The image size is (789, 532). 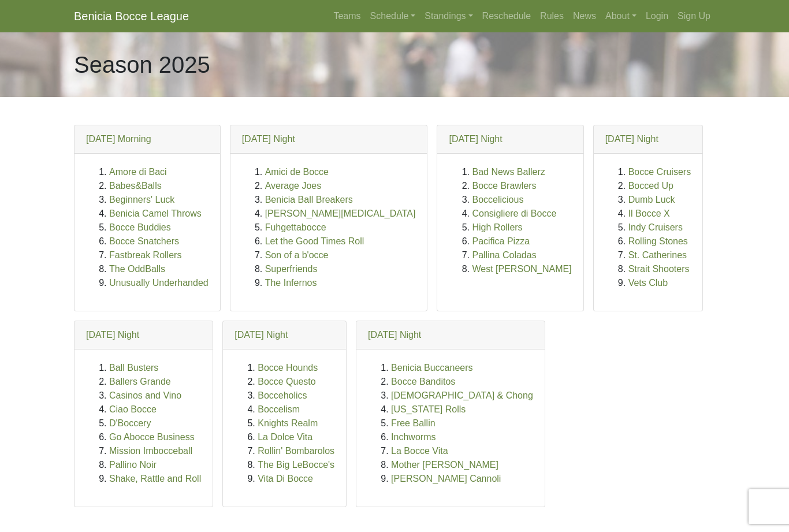 What do you see at coordinates (501, 241) in the screenshot?
I see `a: Pacifica Pizza` at bounding box center [501, 241].